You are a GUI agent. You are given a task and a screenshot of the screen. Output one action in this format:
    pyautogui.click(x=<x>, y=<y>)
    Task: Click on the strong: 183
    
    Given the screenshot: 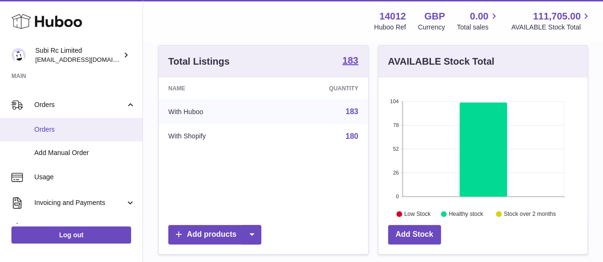 What is the action you would take?
    pyautogui.click(x=350, y=60)
    